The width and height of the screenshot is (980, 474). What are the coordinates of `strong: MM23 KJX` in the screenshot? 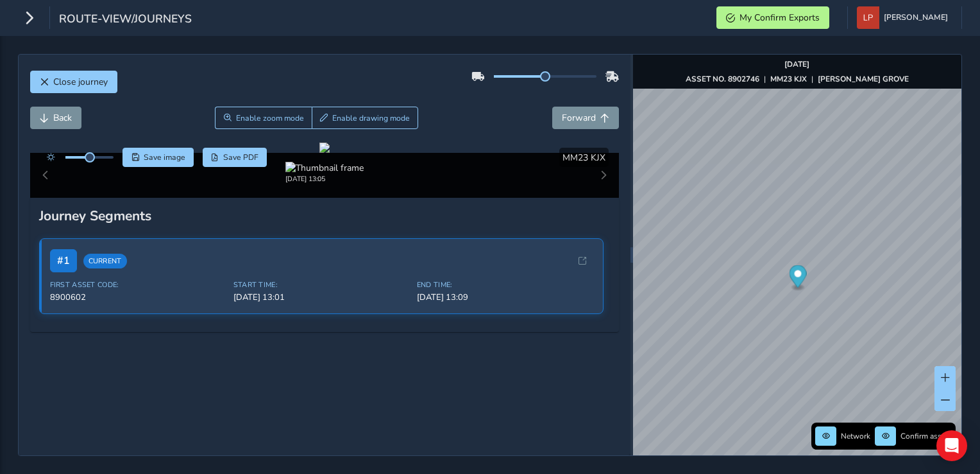 It's located at (788, 79).